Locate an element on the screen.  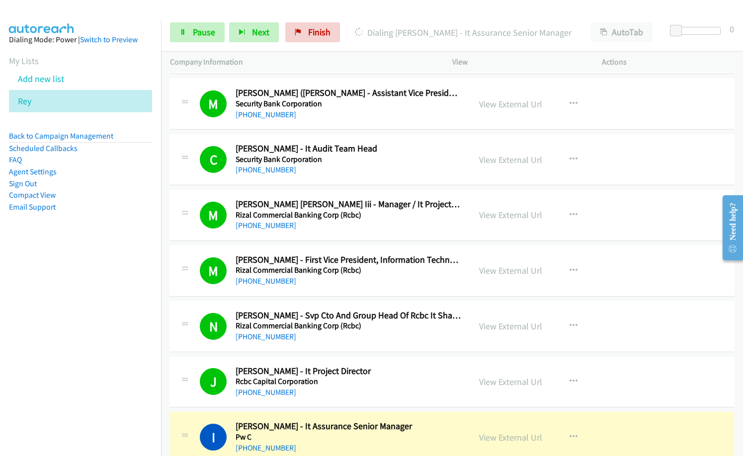
a: Agent Settings is located at coordinates (33, 172).